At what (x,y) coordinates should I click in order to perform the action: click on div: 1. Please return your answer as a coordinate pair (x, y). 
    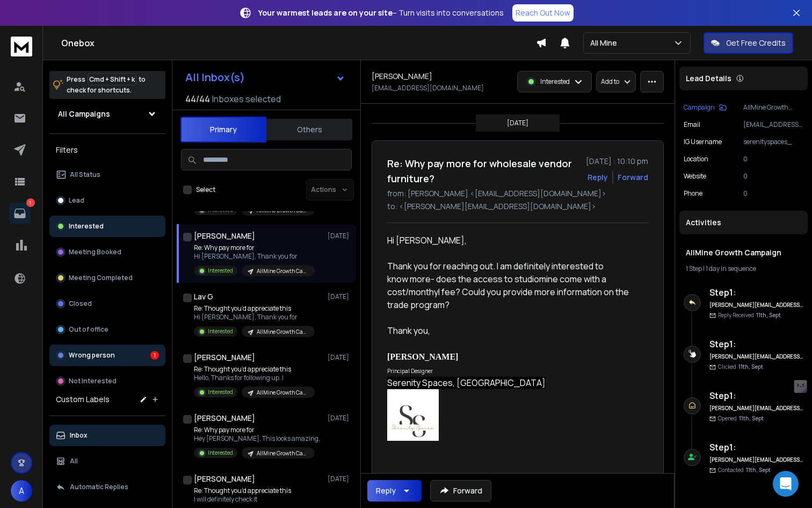
    Looking at the image, I should click on (155, 355).